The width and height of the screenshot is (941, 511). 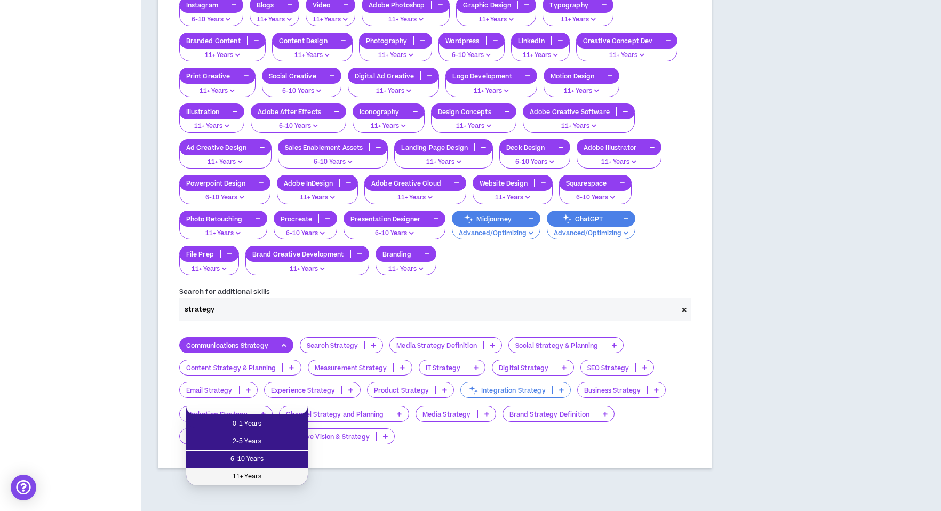 What do you see at coordinates (487, 5) in the screenshot?
I see `p: Graphic Design` at bounding box center [487, 5].